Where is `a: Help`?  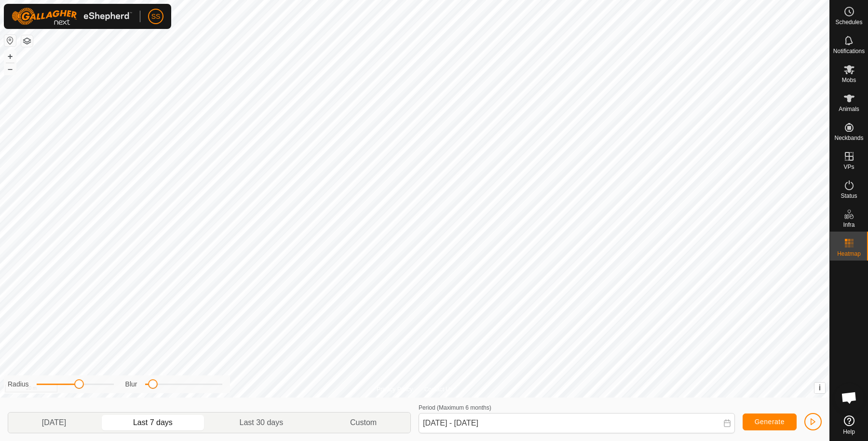
a: Help is located at coordinates (849, 425).